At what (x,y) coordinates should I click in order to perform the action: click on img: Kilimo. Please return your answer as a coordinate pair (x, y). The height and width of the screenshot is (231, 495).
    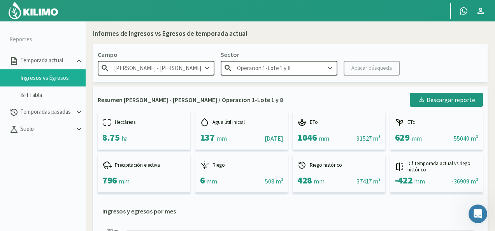
    Looking at the image, I should click on (33, 11).